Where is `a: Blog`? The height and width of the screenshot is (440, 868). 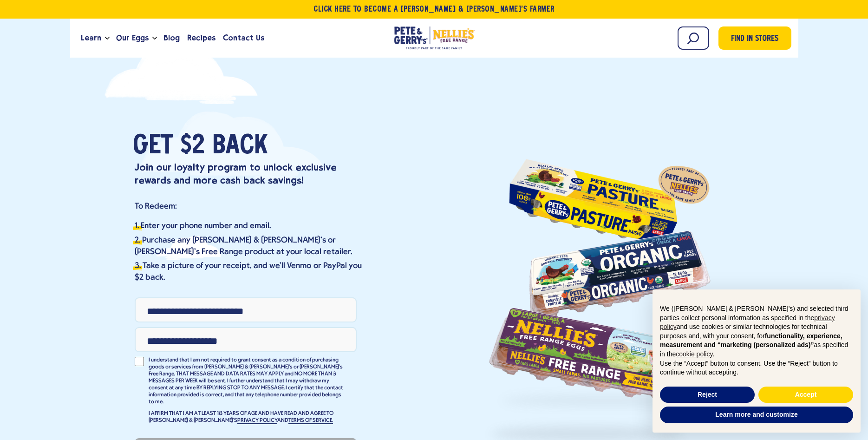 a: Blog is located at coordinates (172, 38).